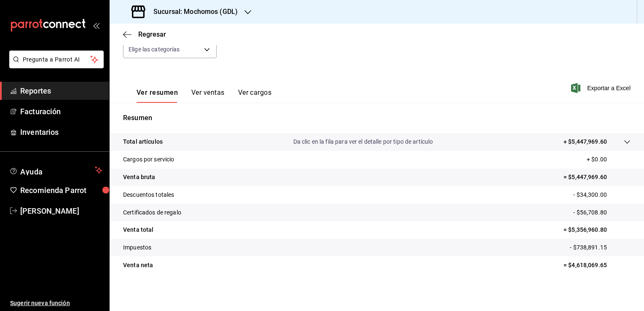 The height and width of the screenshot is (311, 644). I want to click on p: Venta neta, so click(138, 265).